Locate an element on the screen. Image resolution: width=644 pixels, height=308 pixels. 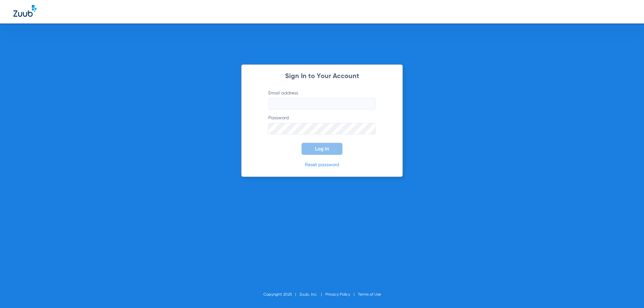
a: Reset password is located at coordinates (322, 165).